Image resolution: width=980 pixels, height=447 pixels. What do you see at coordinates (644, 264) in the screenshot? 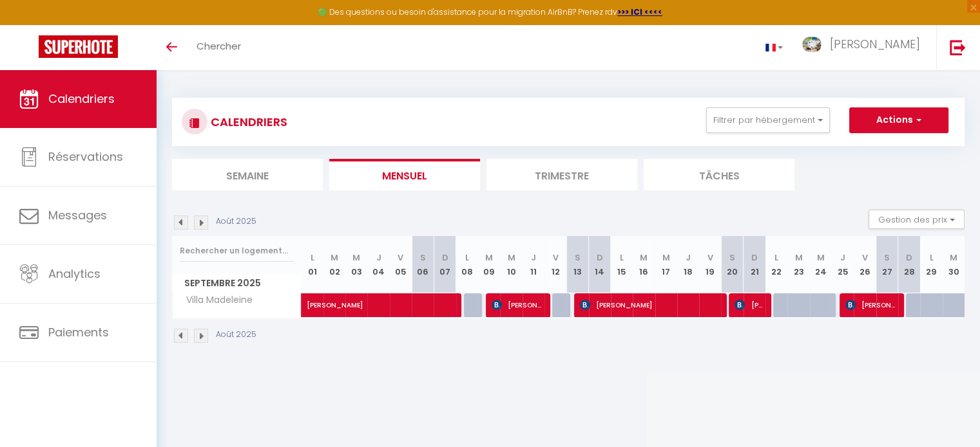
I see `th: 16` at bounding box center [644, 264].